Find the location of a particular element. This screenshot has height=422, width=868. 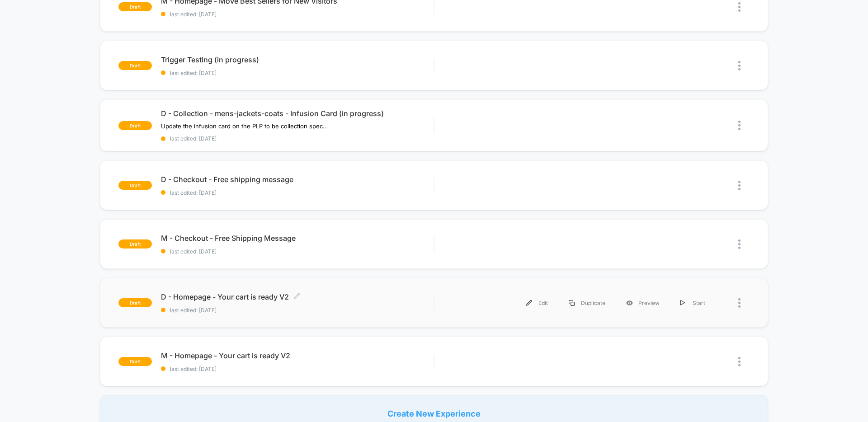

div: Start is located at coordinates (693, 303).